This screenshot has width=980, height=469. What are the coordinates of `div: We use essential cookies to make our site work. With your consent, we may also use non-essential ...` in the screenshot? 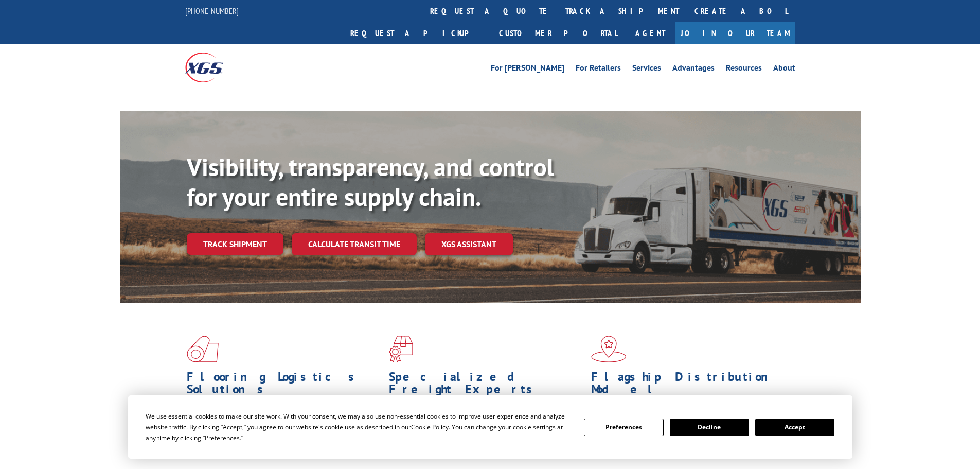 It's located at (359, 427).